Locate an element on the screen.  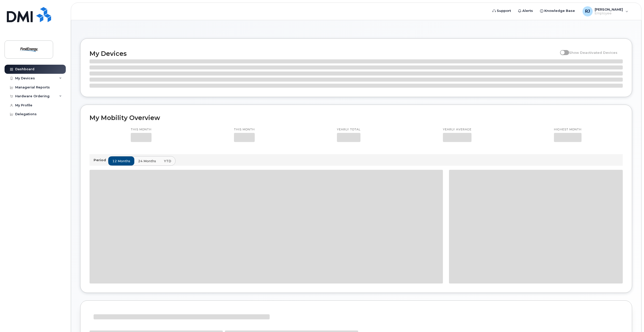
h2: My Devices is located at coordinates (323, 54).